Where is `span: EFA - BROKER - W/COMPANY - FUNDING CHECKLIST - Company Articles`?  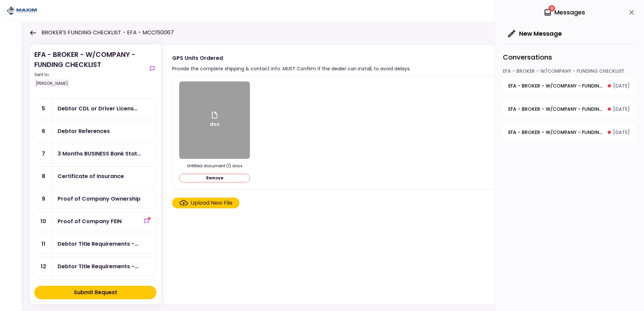
span: EFA - BROKER - W/COMPANY - FUNDING CHECKLIST - Company Articles is located at coordinates (556, 86).